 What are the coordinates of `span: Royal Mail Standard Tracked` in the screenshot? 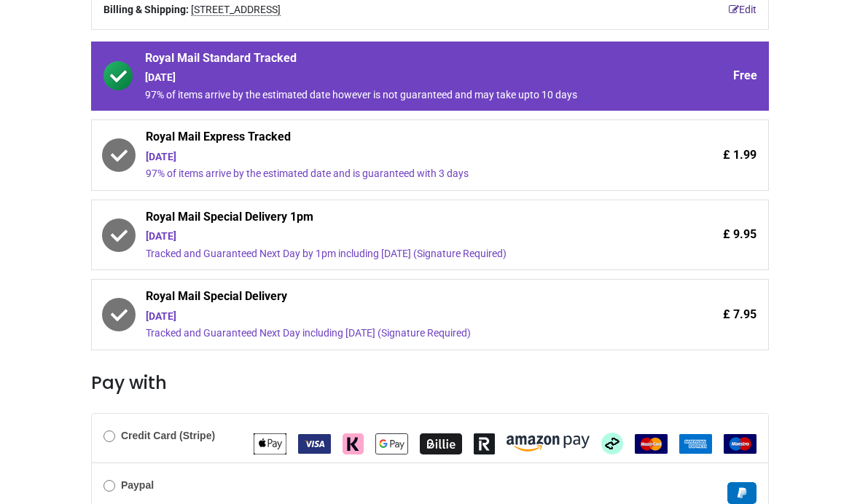 It's located at (390, 60).